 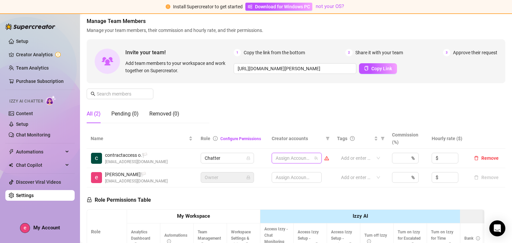 What do you see at coordinates (96, 158) in the screenshot?
I see `img: contractaccess ofai` at bounding box center [96, 158].